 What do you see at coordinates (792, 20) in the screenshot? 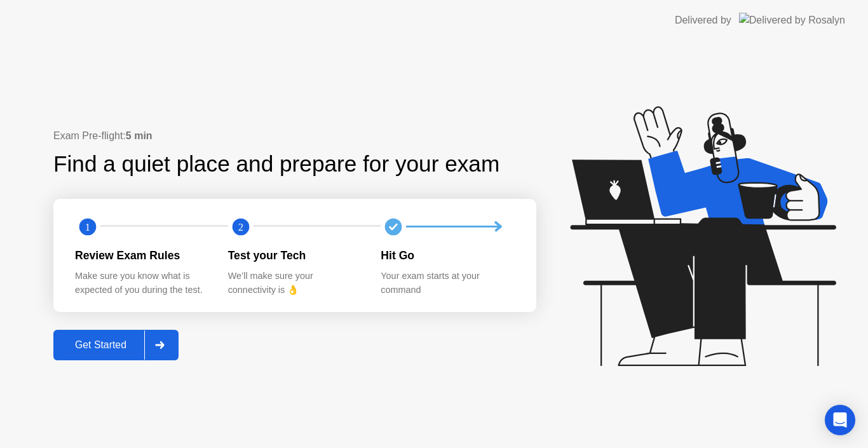
I see `img: Delivered by Rosalyn` at bounding box center [792, 20].